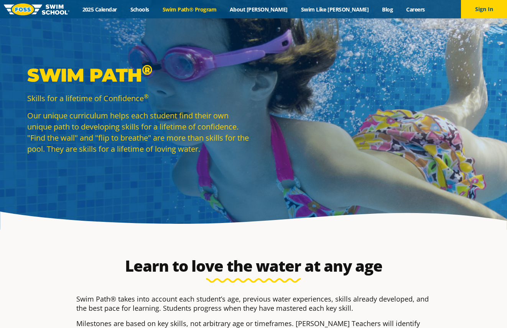 Image resolution: width=507 pixels, height=328 pixels. Describe the element at coordinates (138, 75) in the screenshot. I see `p: Swim Path` at that location.